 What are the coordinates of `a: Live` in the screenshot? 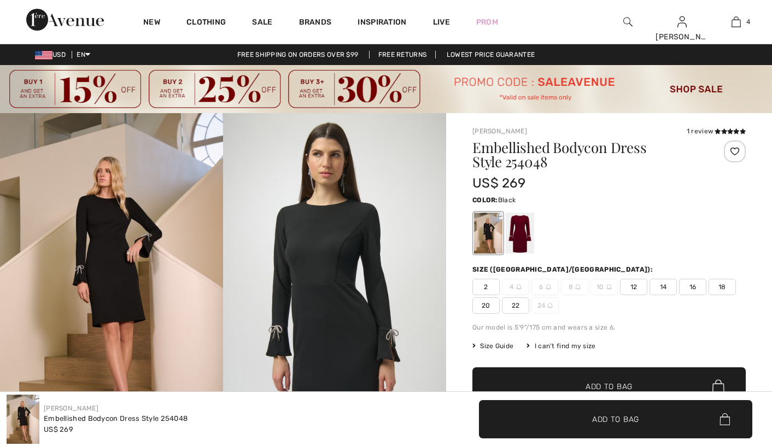 It's located at (441, 22).